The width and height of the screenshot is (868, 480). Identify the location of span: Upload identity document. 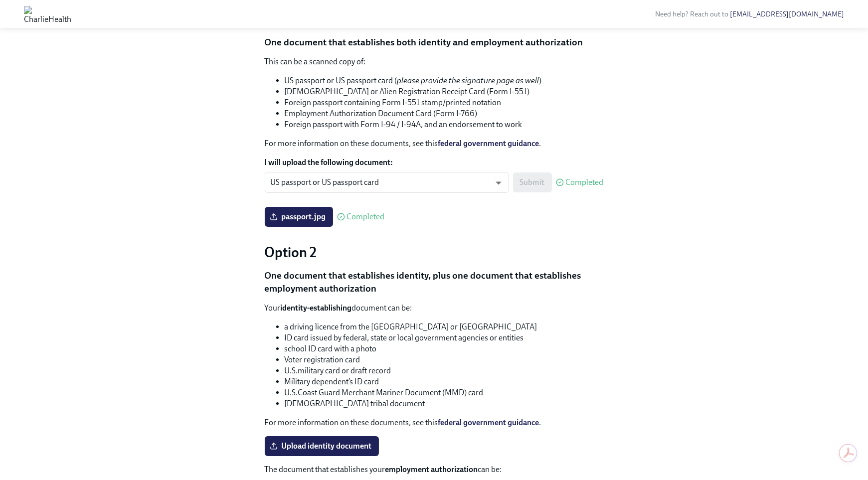
(322, 446).